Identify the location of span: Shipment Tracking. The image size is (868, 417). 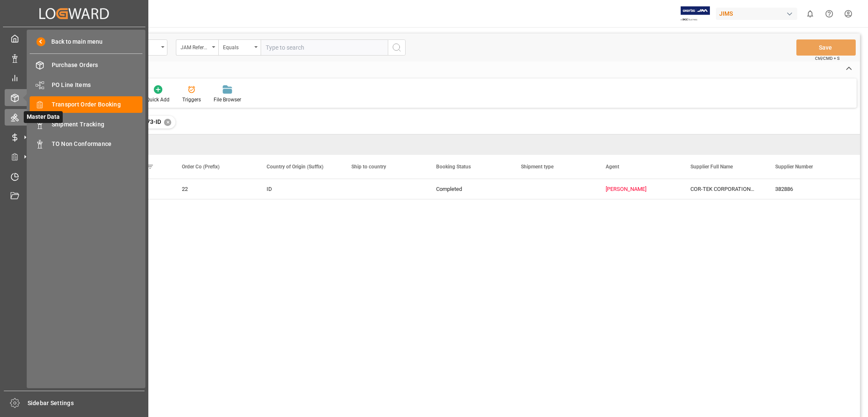
(97, 124).